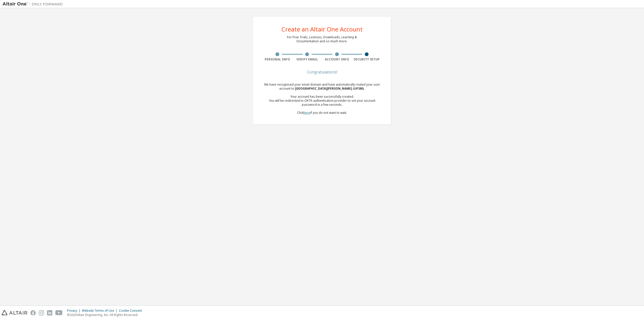 The width and height of the screenshot is (644, 320). Describe the element at coordinates (307, 59) in the screenshot. I see `div: Verify Email` at that location.